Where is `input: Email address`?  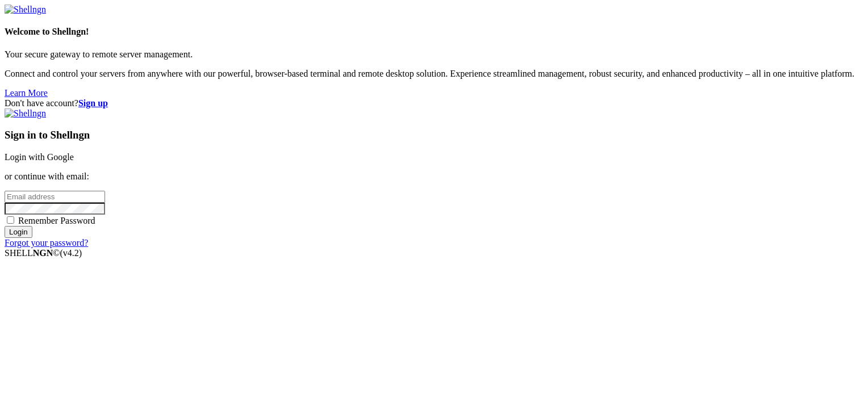 input: Email address is located at coordinates (55, 197).